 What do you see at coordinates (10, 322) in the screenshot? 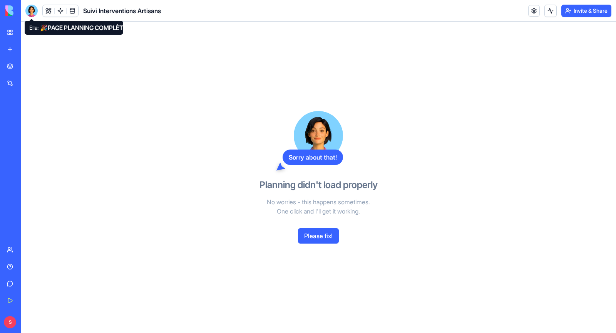
I see `span: S` at bounding box center [10, 322].